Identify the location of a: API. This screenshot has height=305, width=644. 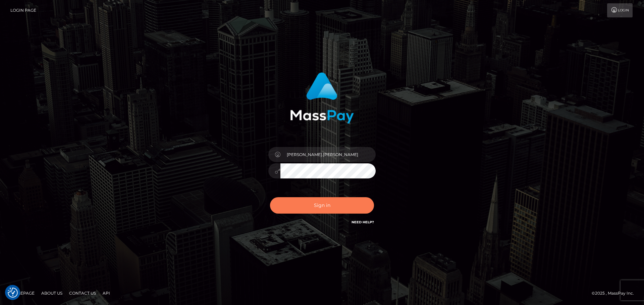
(106, 293).